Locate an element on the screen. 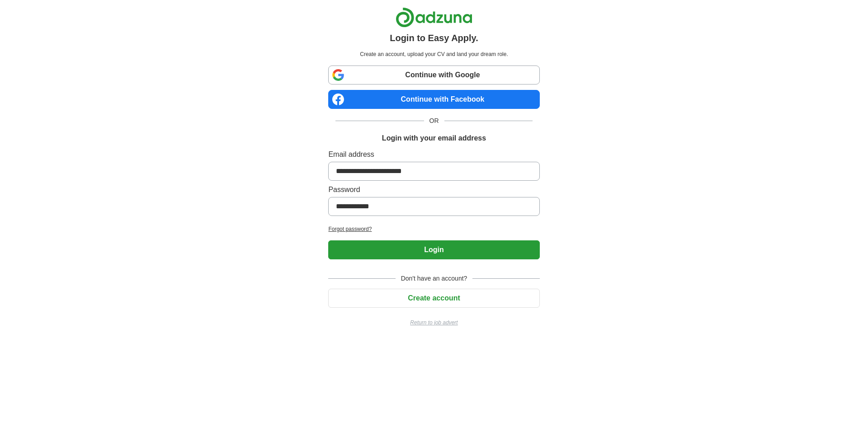  a: Continue with Google is located at coordinates (433, 75).